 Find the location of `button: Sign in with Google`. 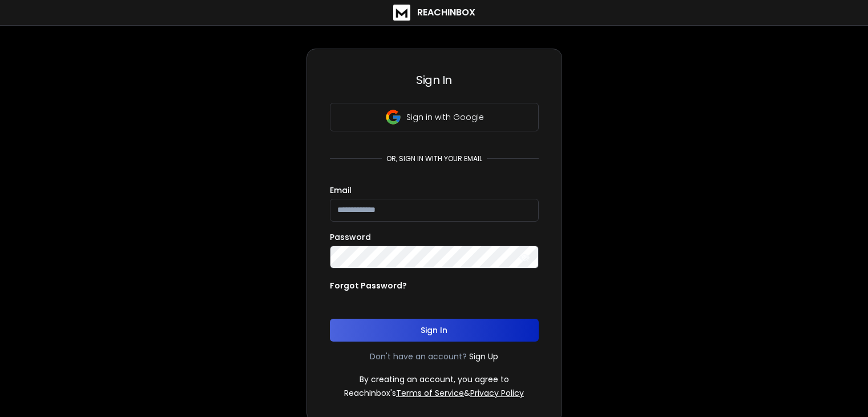

button: Sign in with Google is located at coordinates (435, 117).